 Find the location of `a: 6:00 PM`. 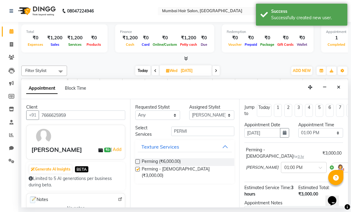

a: 6:00 PM is located at coordinates (245, 84).